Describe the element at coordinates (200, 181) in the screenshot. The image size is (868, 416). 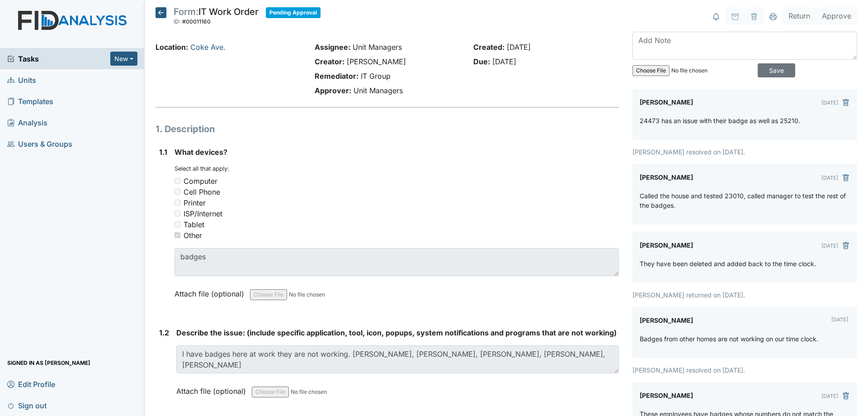
I see `div: Computer` at that location.